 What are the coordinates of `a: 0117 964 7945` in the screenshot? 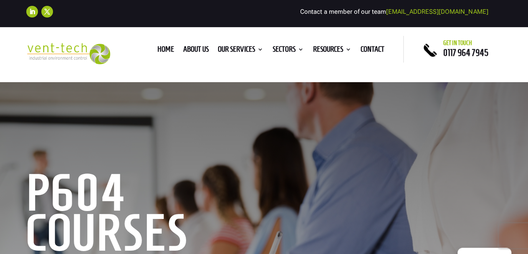 It's located at (465, 53).